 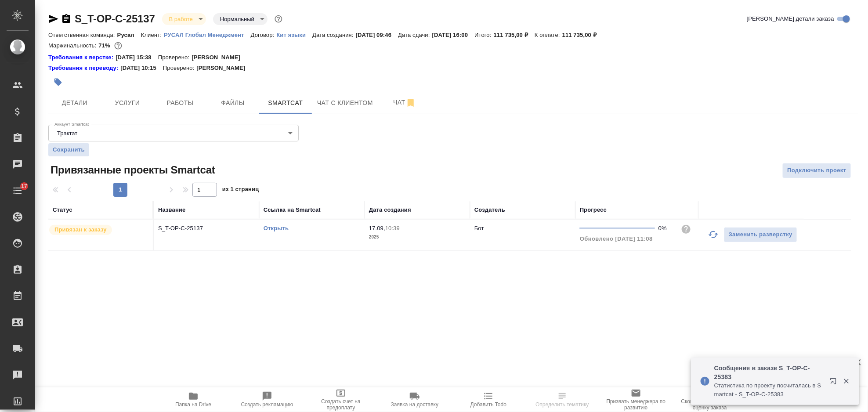 What do you see at coordinates (418, 237) in the screenshot?
I see `p: 2025` at bounding box center [418, 237].